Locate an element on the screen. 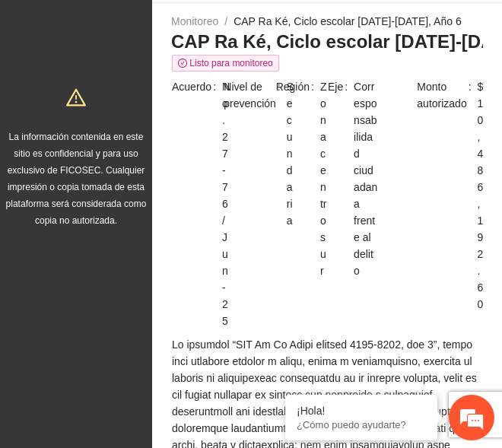 The image size is (502, 448). span: Listo para monitoreo is located at coordinates (225, 63).